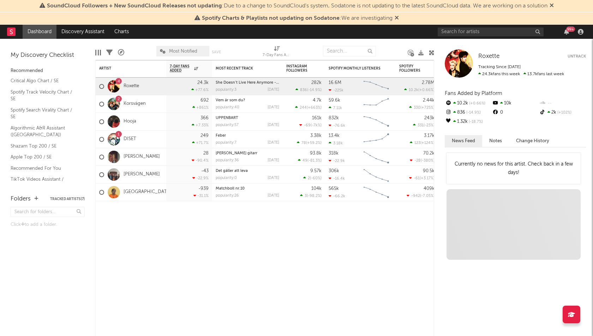 Image resolution: width=593 pixels, height=336 pixels. Describe the element at coordinates (315, 178) in the screenshot. I see `span: -60 %` at that location.